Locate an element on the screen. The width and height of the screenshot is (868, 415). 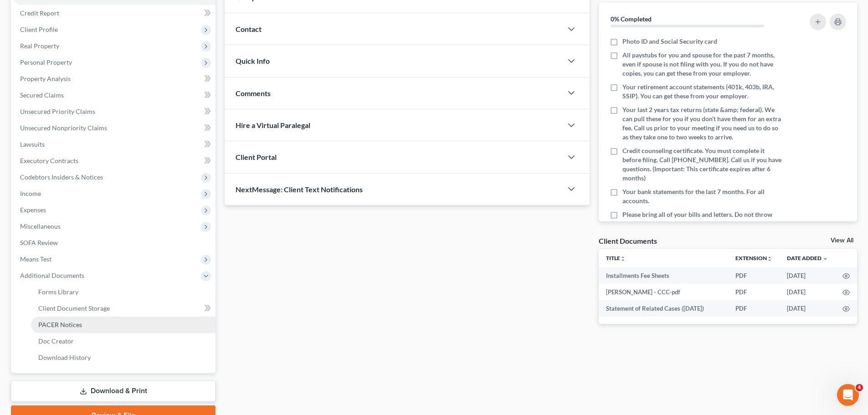
span: Hire a Virtual Paralegal is located at coordinates (273, 125).